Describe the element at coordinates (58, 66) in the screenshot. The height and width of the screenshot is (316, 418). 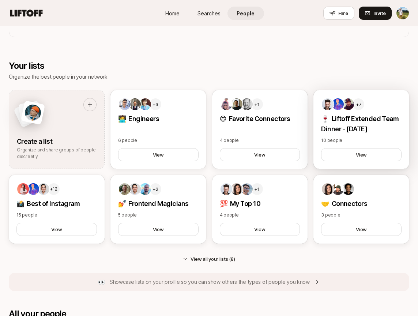
I see `p: Your lists` at that location.